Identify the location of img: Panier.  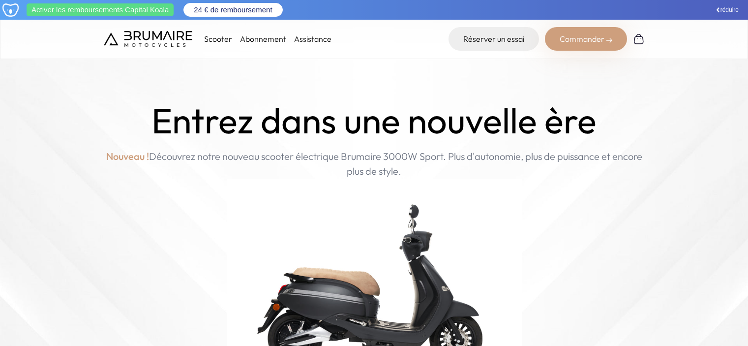
(638, 39).